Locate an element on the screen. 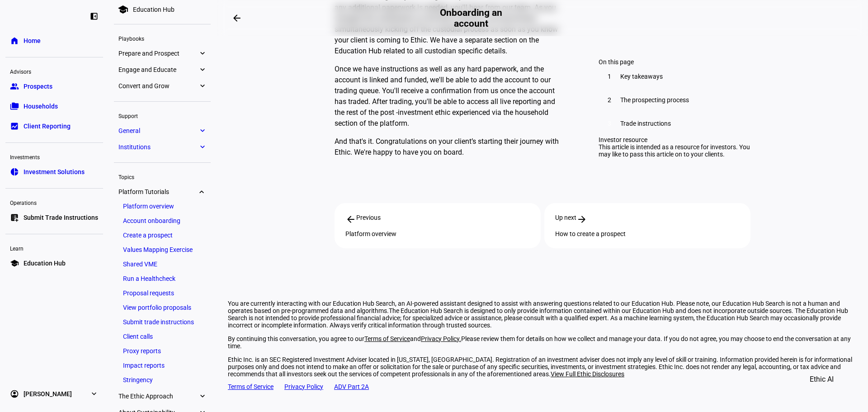 The height and width of the screenshot is (412, 868). span: General is located at coordinates (158, 131).